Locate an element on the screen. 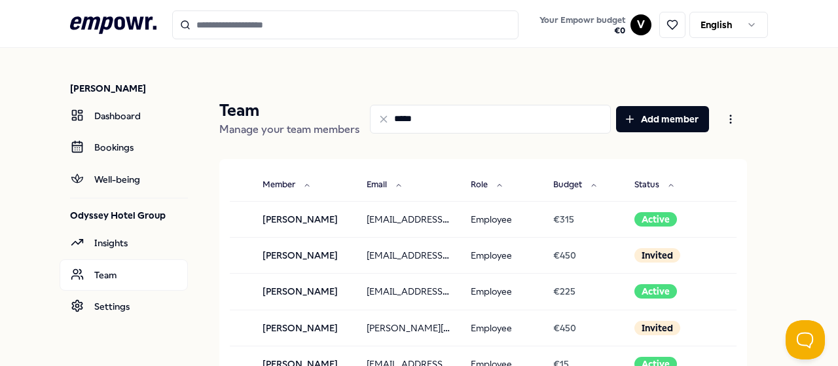  span: € 450 is located at coordinates (564, 255).